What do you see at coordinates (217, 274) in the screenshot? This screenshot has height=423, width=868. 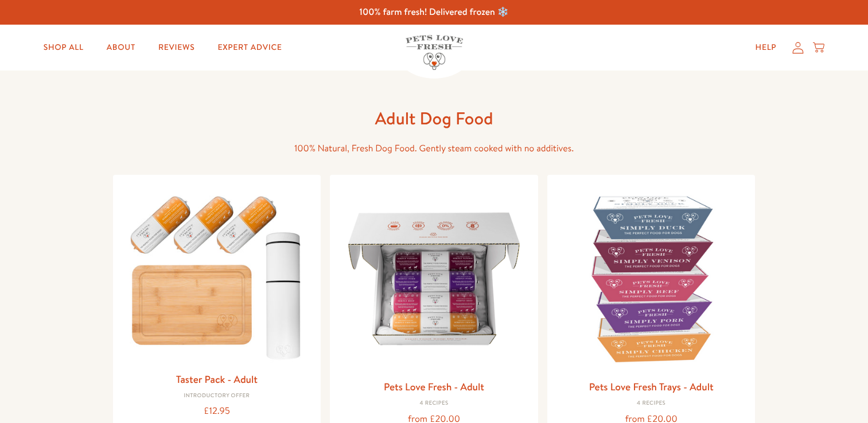 I see `img: Taster Pack - Adult` at bounding box center [217, 274].